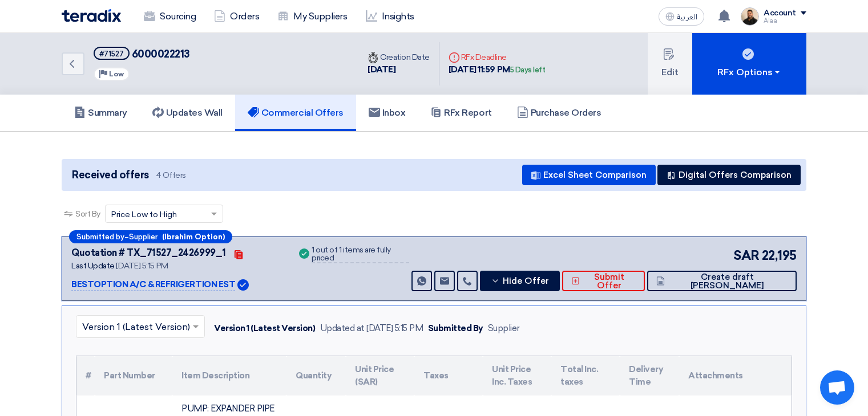 The height and width of the screenshot is (416, 868). What do you see at coordinates (296, 113) in the screenshot?
I see `h5: Commercial Offers` at bounding box center [296, 113].